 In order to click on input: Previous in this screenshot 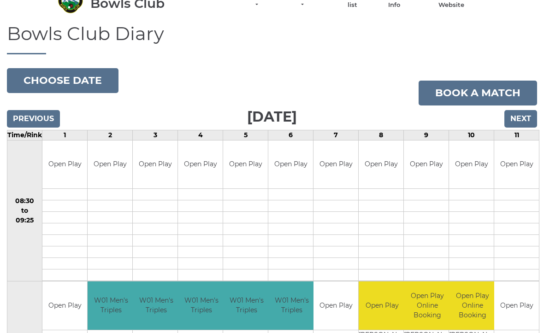, I will do `click(33, 119)`.